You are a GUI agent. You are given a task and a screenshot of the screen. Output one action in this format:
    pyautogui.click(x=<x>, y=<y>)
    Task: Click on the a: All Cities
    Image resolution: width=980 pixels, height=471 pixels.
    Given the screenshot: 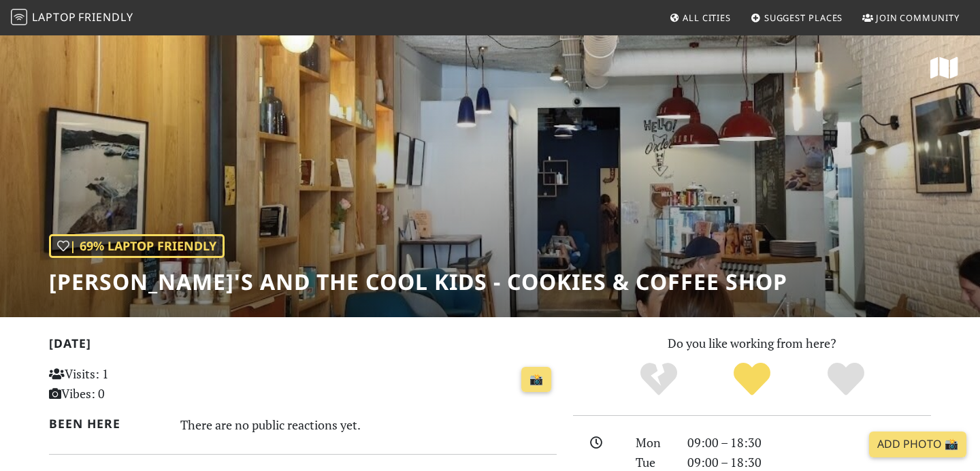 What is the action you would take?
    pyautogui.click(x=700, y=18)
    